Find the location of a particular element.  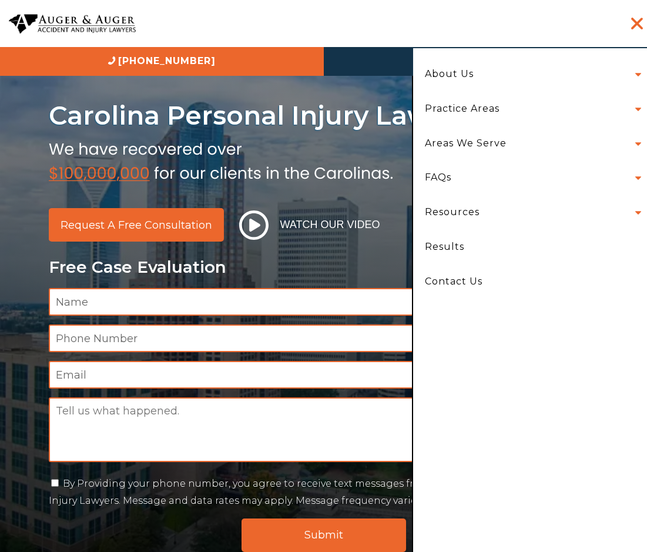

a: Contact Us is located at coordinates (530, 281).